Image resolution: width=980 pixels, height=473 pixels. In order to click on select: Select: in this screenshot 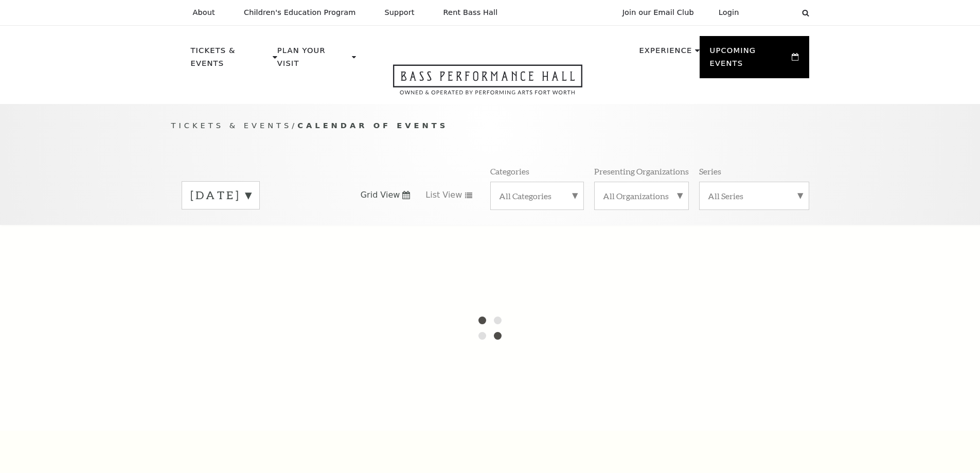, I will do `click(774, 12)`.